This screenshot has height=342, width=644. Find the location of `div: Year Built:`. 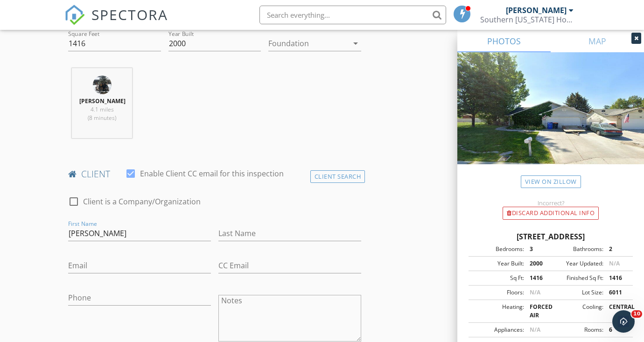

div: Year Built: is located at coordinates (498, 264).